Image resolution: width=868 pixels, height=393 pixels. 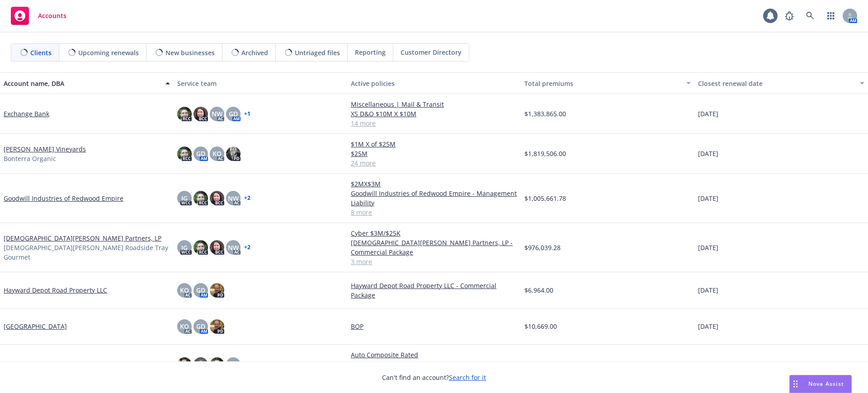 What do you see at coordinates (826, 383) in the screenshot?
I see `span: Nova Assist` at bounding box center [826, 383].